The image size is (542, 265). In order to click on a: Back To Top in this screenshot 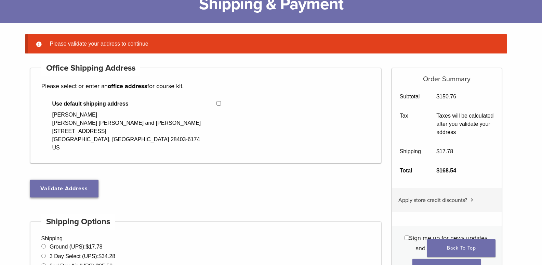, I will do `click(462, 248)`.